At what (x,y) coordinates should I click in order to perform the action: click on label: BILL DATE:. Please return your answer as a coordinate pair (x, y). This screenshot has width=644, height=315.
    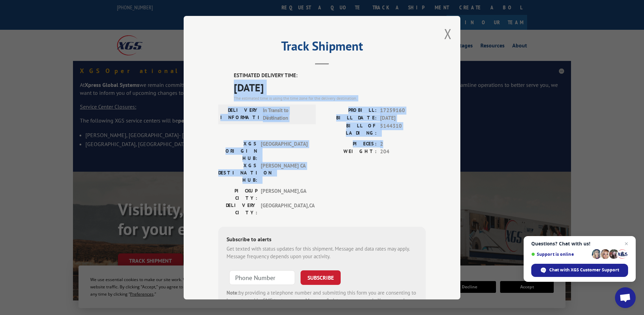
    Looking at the image, I should click on (350, 118).